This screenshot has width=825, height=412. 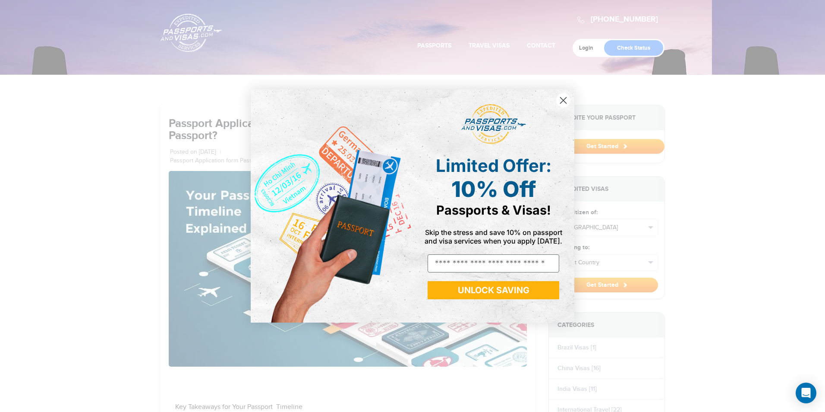 What do you see at coordinates (563, 100) in the screenshot?
I see `button: Close dialog` at bounding box center [563, 100].